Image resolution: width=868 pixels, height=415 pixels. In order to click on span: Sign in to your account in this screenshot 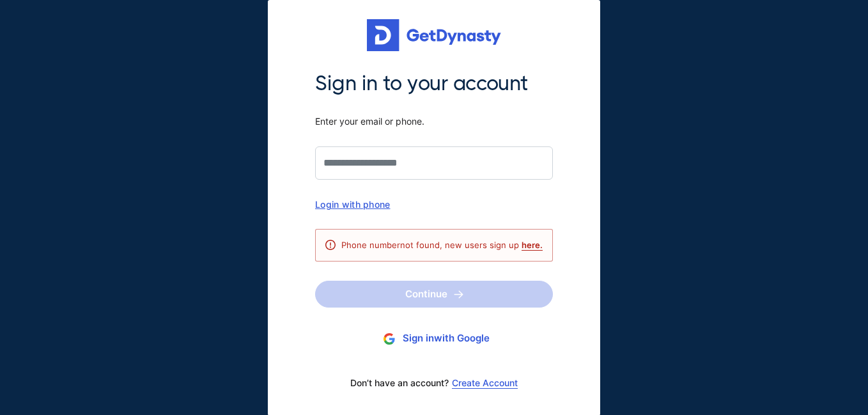, I will do `click(434, 84)`.